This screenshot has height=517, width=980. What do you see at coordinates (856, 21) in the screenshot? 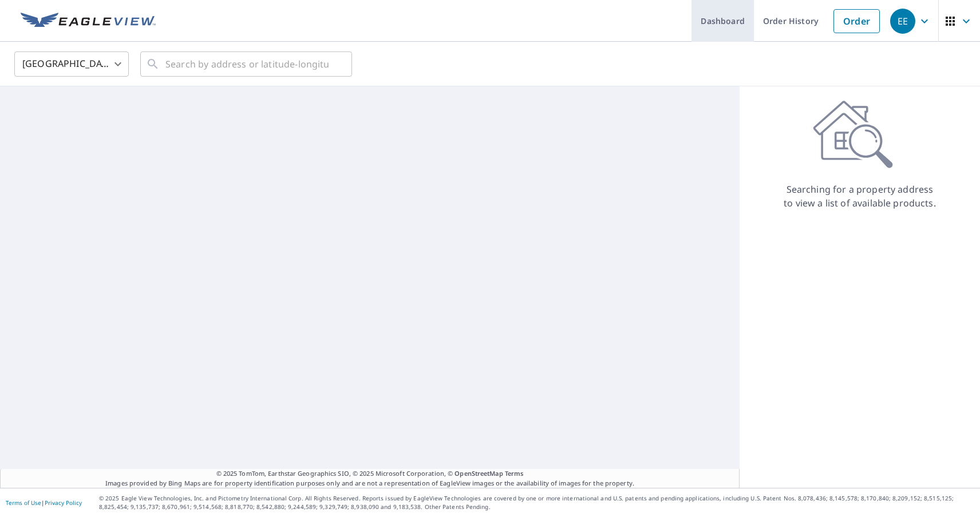
I see `a: Order` at bounding box center [856, 21].